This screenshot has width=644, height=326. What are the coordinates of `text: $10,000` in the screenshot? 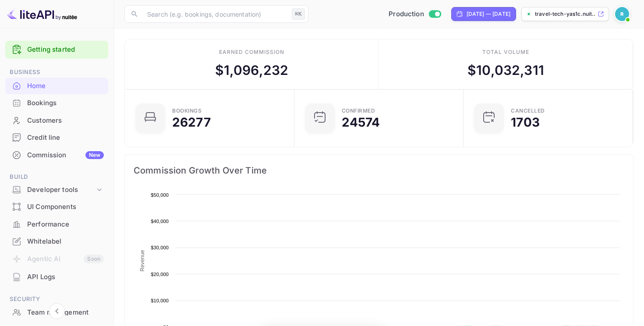 It's located at (160, 300).